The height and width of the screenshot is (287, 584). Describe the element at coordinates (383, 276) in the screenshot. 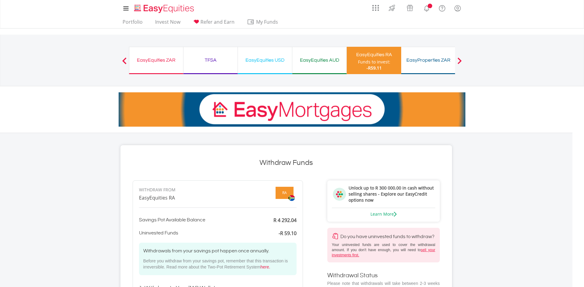

I see `div: Withdrawal Status` at that location.